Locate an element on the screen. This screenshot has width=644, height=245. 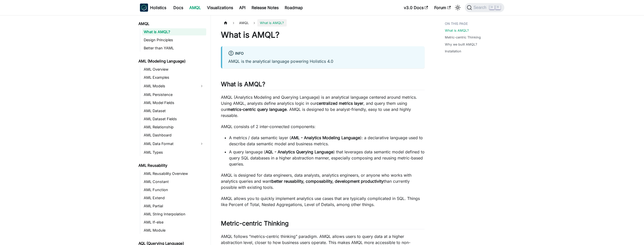
button: Expand sidebar category 'AML Data Format' is located at coordinates (202, 144).